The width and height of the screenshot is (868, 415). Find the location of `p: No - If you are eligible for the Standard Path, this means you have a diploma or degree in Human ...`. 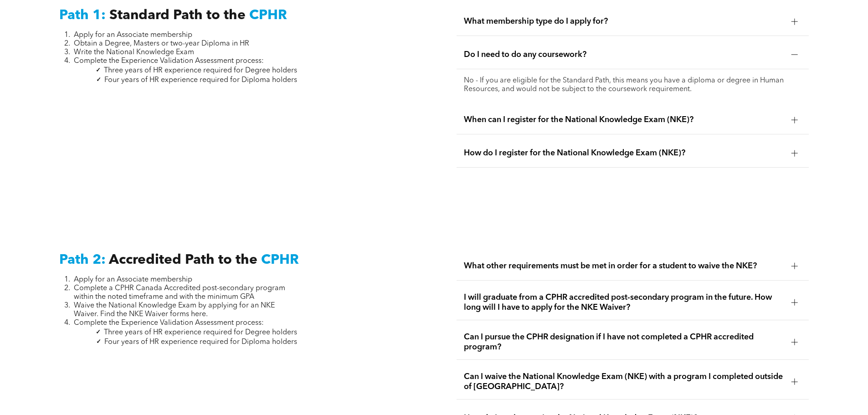

p: No - If you are eligible for the Standard Path, this means you have a diploma or degree in Human ... is located at coordinates (633, 85).